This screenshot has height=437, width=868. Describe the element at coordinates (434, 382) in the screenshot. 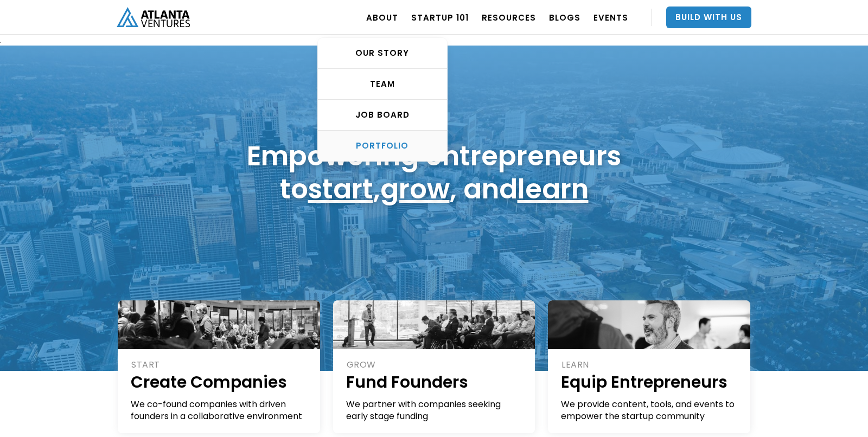

I see `h1: Fund Founders` at that location.